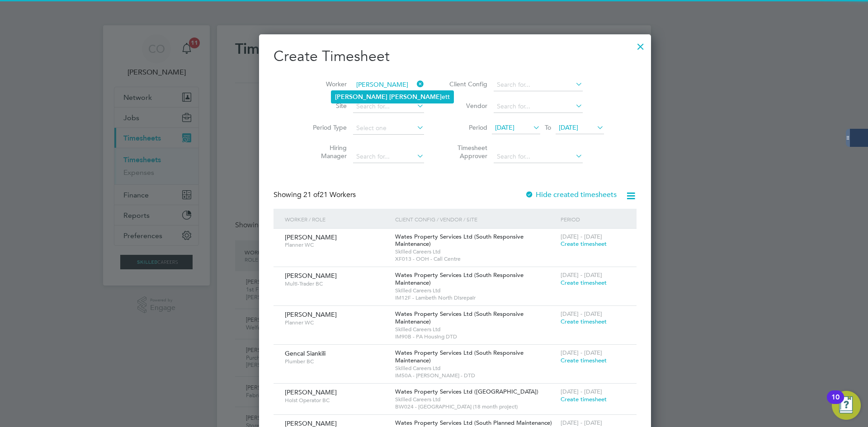  What do you see at coordinates (476, 298) in the screenshot?
I see `span: IM12F - Lambeth North Disrepair` at bounding box center [476, 298].